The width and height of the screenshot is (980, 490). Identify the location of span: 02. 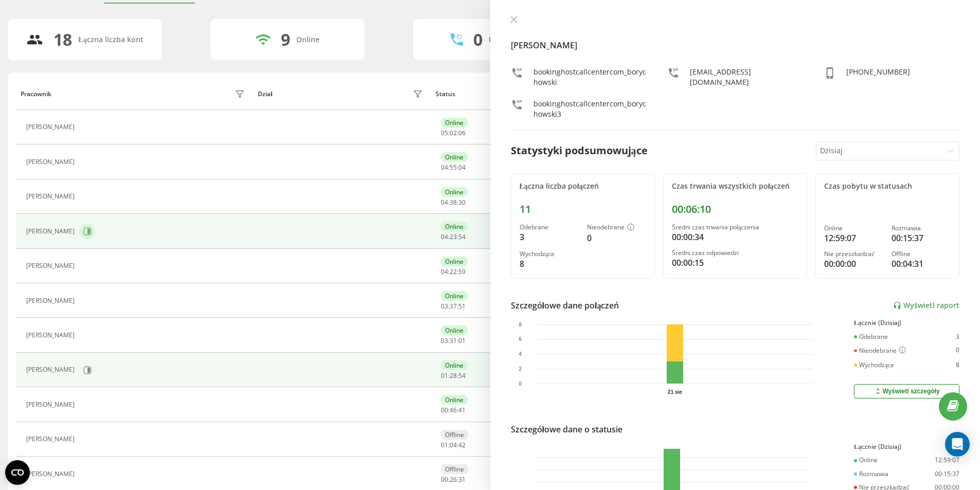
(453, 133).